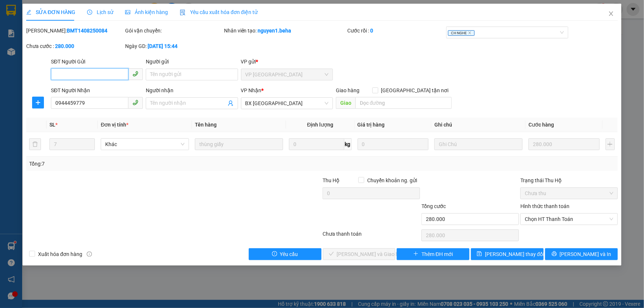 This screenshot has height=308, width=644. Describe the element at coordinates (206, 125) in the screenshot. I see `span: Tên hàng` at that location.